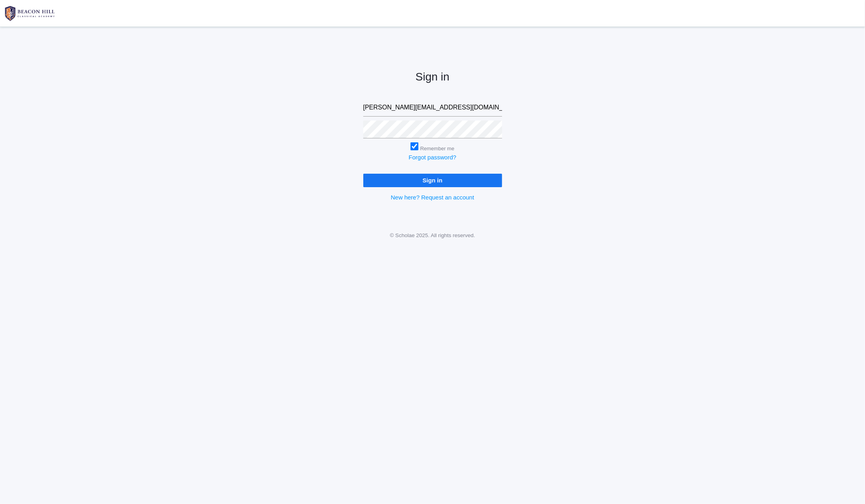  Describe the element at coordinates (432, 108) in the screenshot. I see `input: Email address` at that location.